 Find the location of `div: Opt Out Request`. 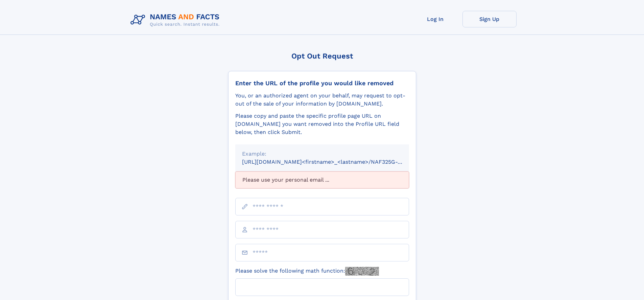

div: Opt Out Request is located at coordinates (323, 55).